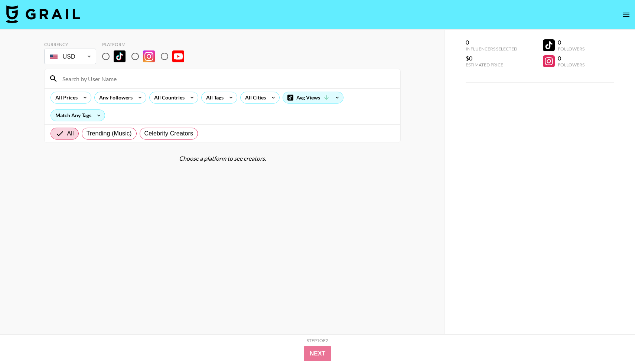 This screenshot has width=635, height=364. I want to click on input: Search by User Name, so click(227, 79).